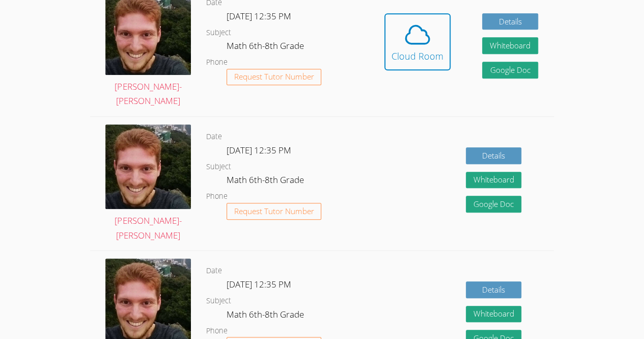  Describe the element at coordinates (417, 56) in the screenshot. I see `div: Cloud Room` at that location.